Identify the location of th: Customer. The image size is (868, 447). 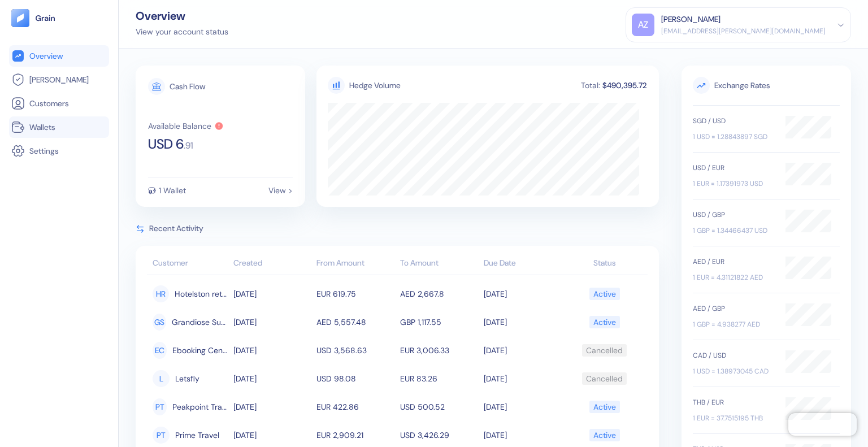
(189, 264).